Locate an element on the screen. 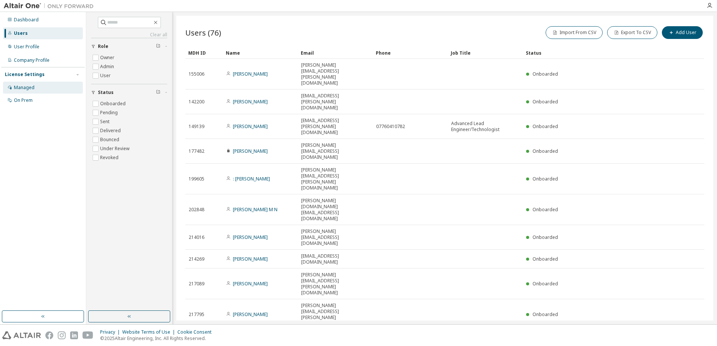 This screenshot has height=346, width=717. span: 214016 is located at coordinates (196, 238).